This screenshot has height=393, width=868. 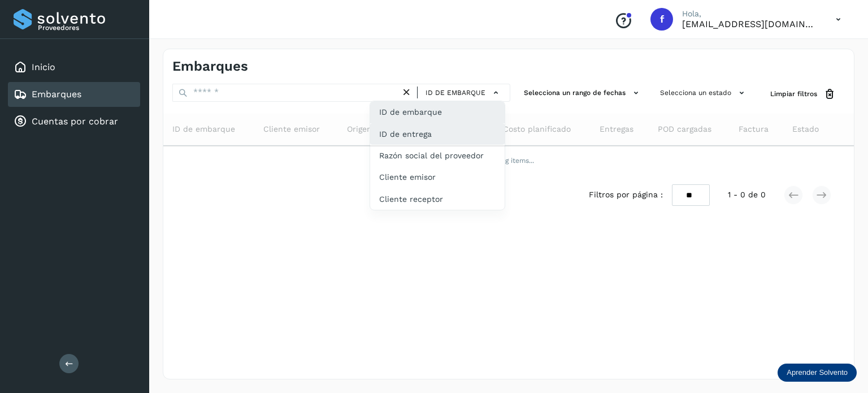 I want to click on div: Aprender Solvento, so click(x=817, y=373).